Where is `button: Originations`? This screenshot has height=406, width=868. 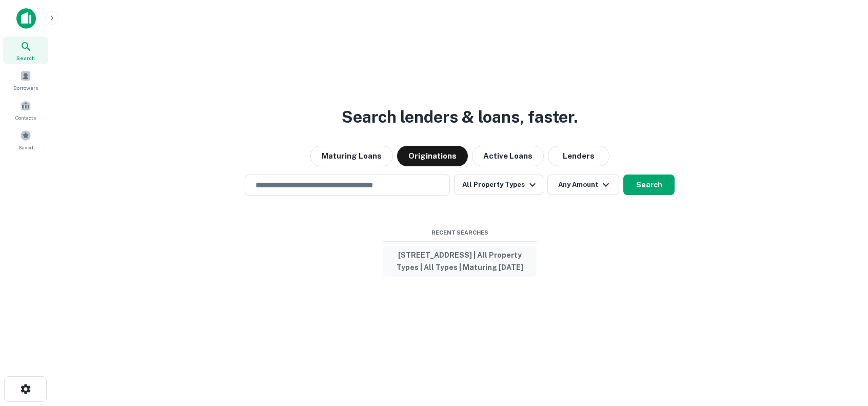
button: Originations is located at coordinates (432, 156).